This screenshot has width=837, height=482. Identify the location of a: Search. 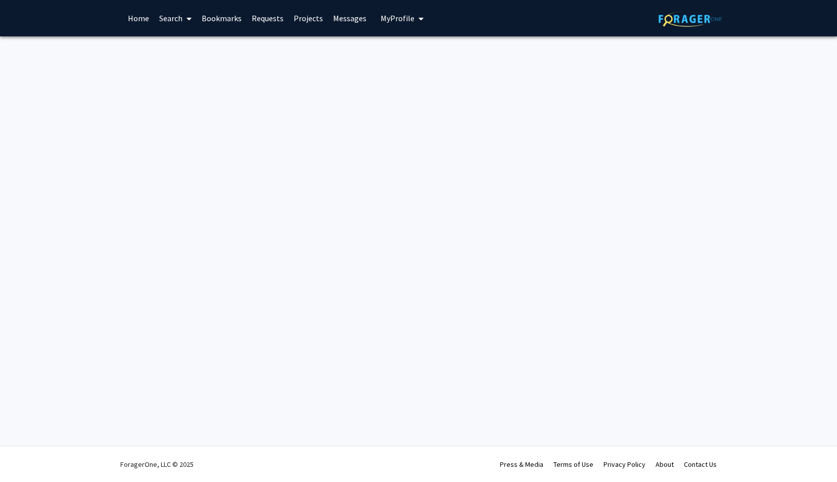
(175, 18).